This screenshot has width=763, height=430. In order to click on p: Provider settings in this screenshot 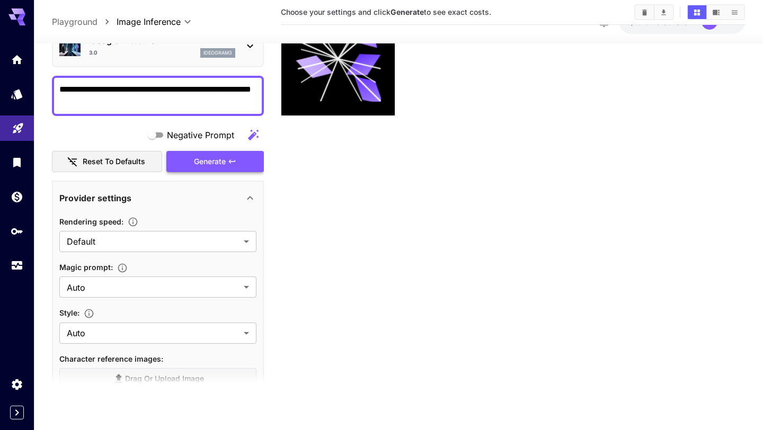, I will do `click(95, 198)`.